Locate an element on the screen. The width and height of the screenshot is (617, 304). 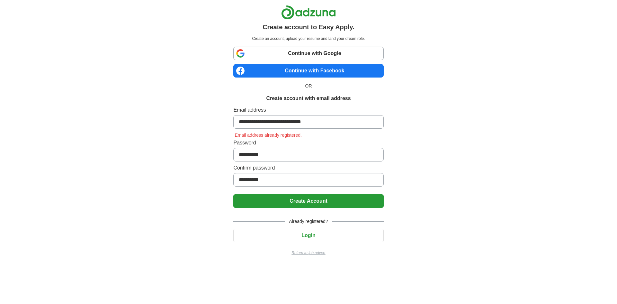
span: OR is located at coordinates (308, 86).